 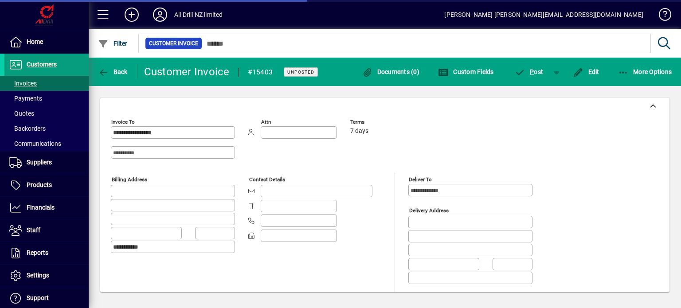 What do you see at coordinates (21, 113) in the screenshot?
I see `span: Quotes` at bounding box center [21, 113].